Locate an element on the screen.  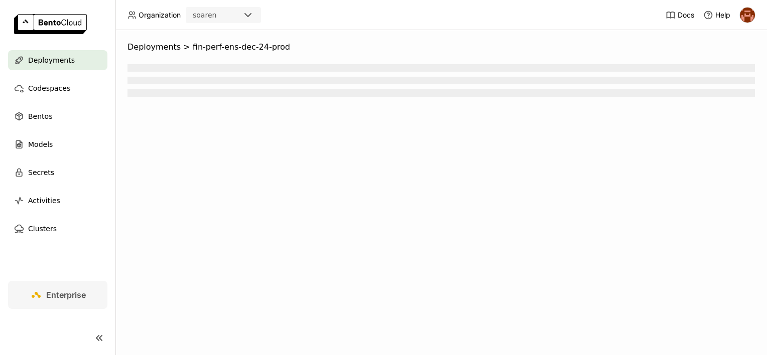
img: logo is located at coordinates (50, 24).